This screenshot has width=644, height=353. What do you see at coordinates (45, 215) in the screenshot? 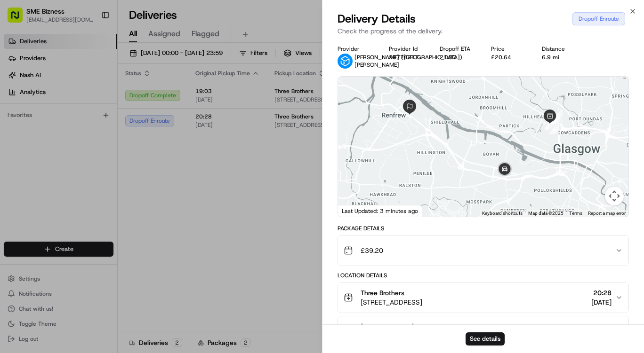
I see `span: Knowledge Base` at bounding box center [45, 215].